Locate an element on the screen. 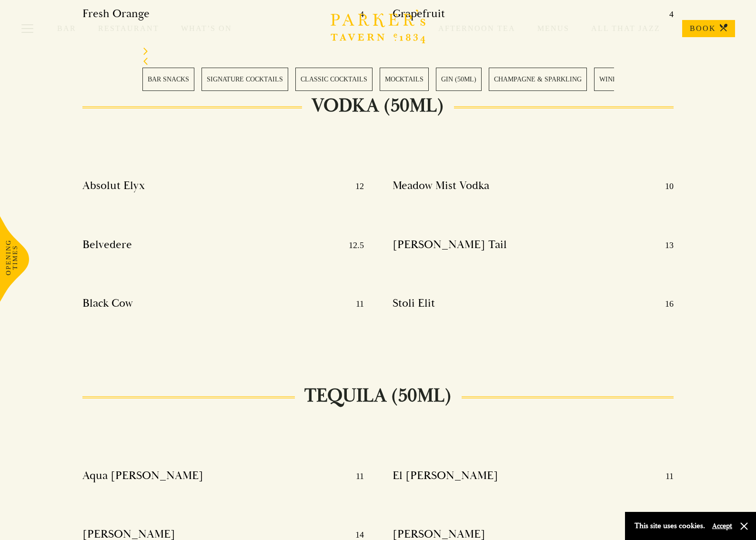 The image size is (756, 540). button: Close and accept is located at coordinates (744, 526).